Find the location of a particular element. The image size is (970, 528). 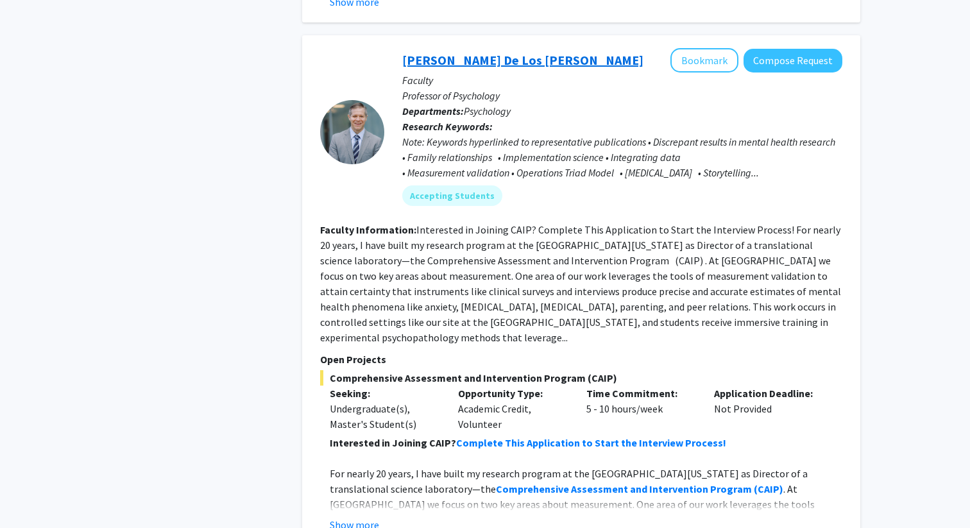

button: Add Andres De Los Reyes to Bookmarks is located at coordinates (704, 60).